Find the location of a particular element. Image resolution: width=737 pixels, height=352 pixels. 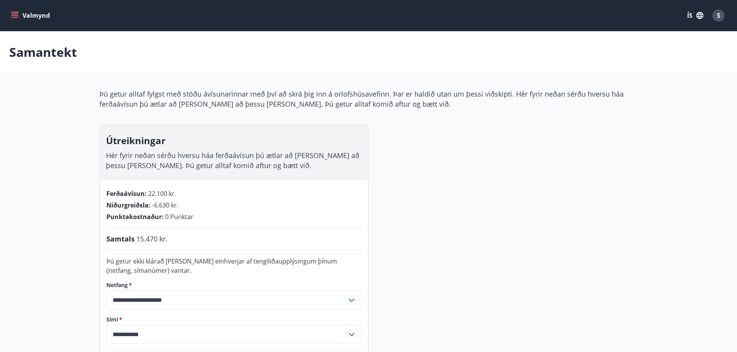

button: S is located at coordinates (718, 15).